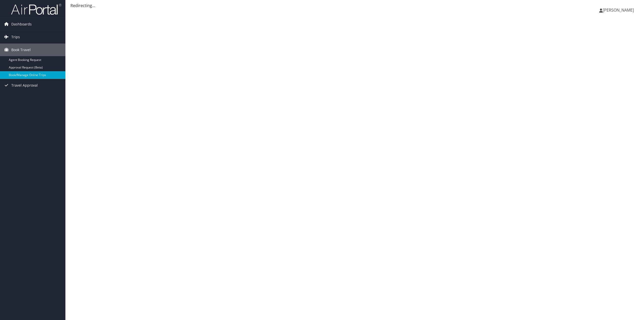  Describe the element at coordinates (22, 24) in the screenshot. I see `span: Dashboards` at that location.